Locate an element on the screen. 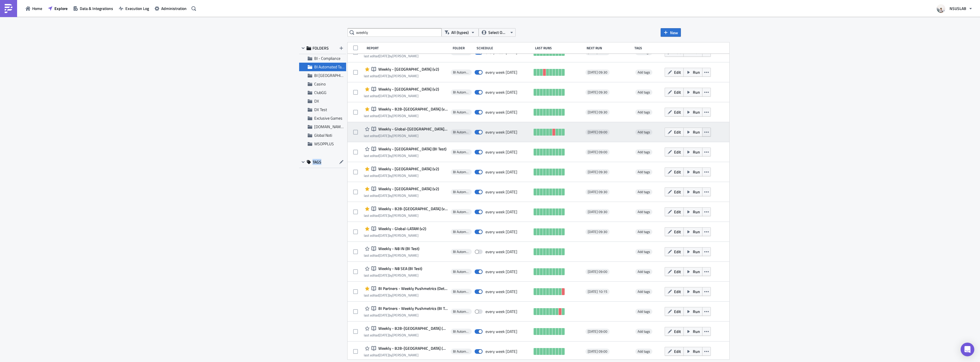  div: Report is located at coordinates (409, 48).